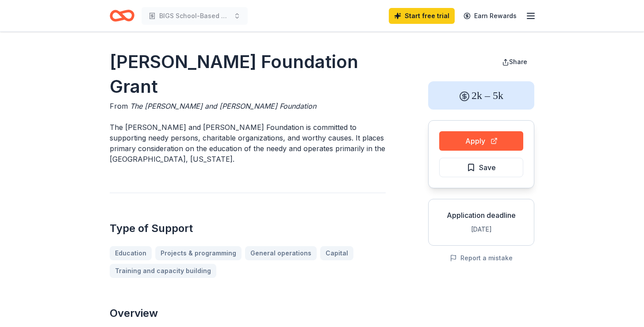  What do you see at coordinates (337, 253) in the screenshot?
I see `a: Capital` at bounding box center [337, 253].